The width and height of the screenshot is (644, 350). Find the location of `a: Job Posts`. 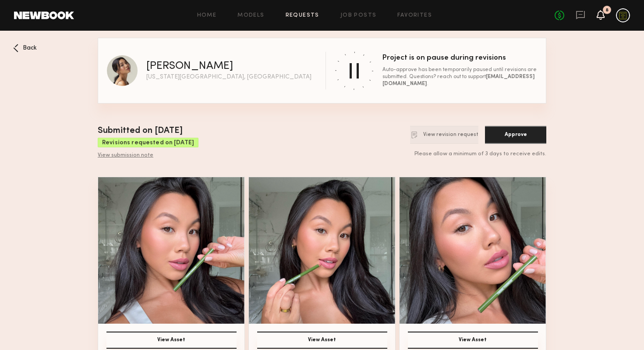

a: Job Posts is located at coordinates (359, 16).